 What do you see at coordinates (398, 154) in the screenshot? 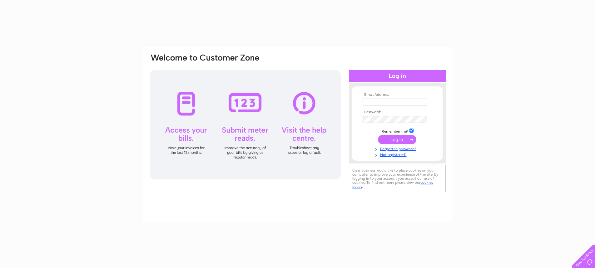
I see `a: Not registered?` at bounding box center [398, 154].